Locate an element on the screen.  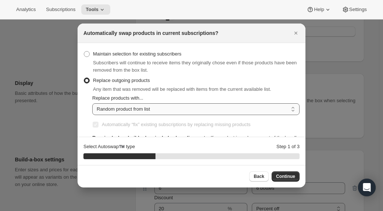
span: Replace products with... is located at coordinates (118, 98).